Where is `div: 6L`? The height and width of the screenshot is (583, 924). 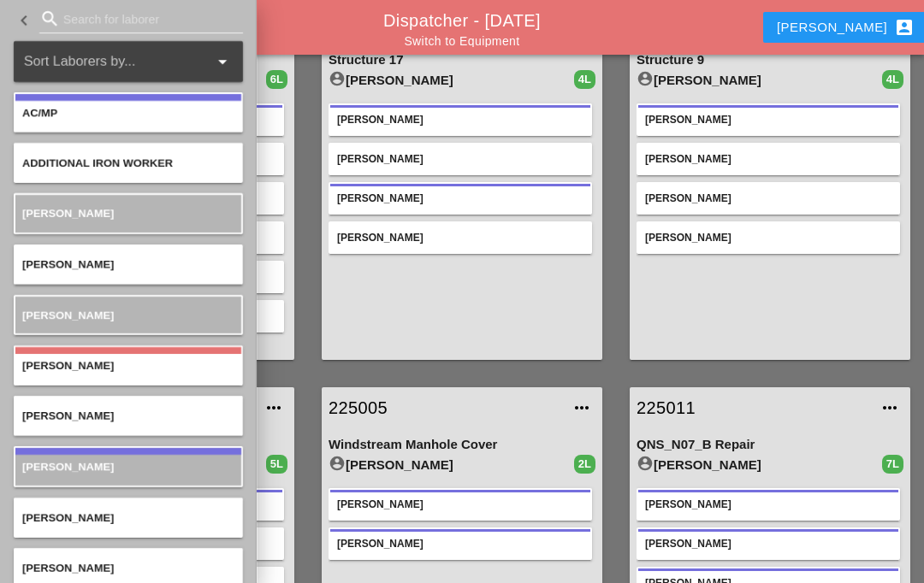 div: 6L is located at coordinates (277, 79).